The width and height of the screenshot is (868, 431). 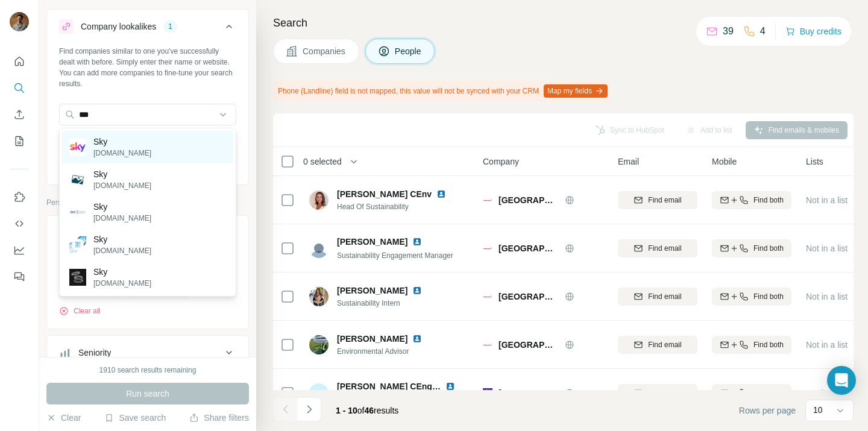 What do you see at coordinates (147, 352) in the screenshot?
I see `button: Seniority` at bounding box center [147, 352].